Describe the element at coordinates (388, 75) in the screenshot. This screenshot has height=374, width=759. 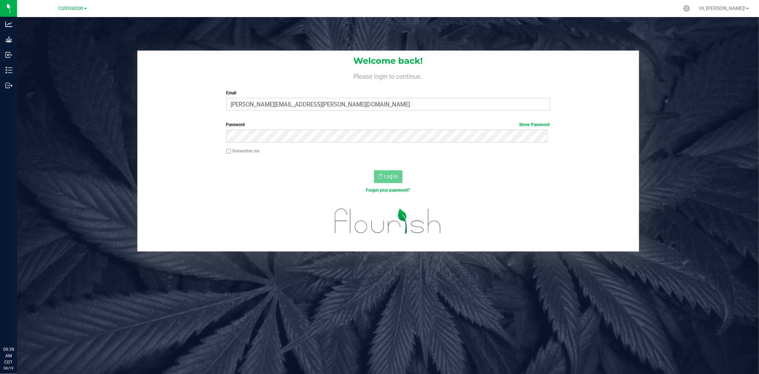
I see `h4: Please login to continue.` at that location.